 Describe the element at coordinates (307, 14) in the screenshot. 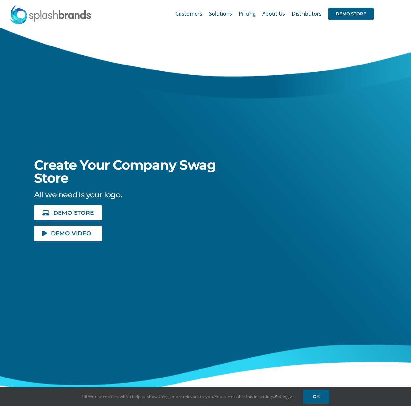

I see `span: Distributors` at that location.